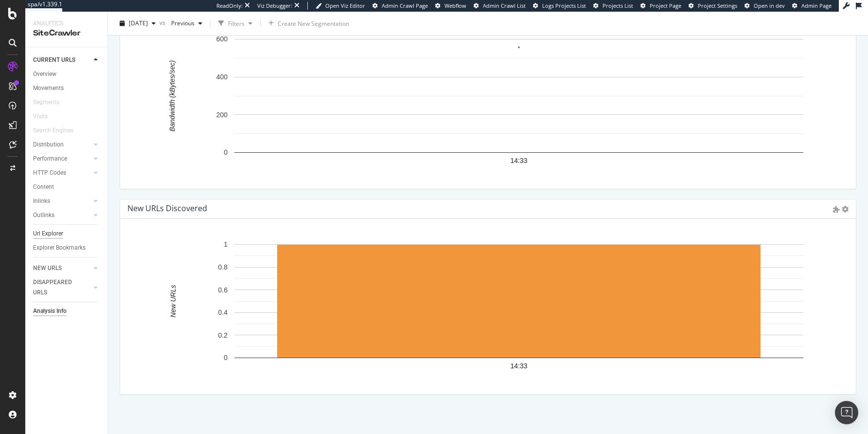 The width and height of the screenshot is (868, 434). What do you see at coordinates (167, 208) in the screenshot?
I see `h4: New URLs Discovered` at bounding box center [167, 208].